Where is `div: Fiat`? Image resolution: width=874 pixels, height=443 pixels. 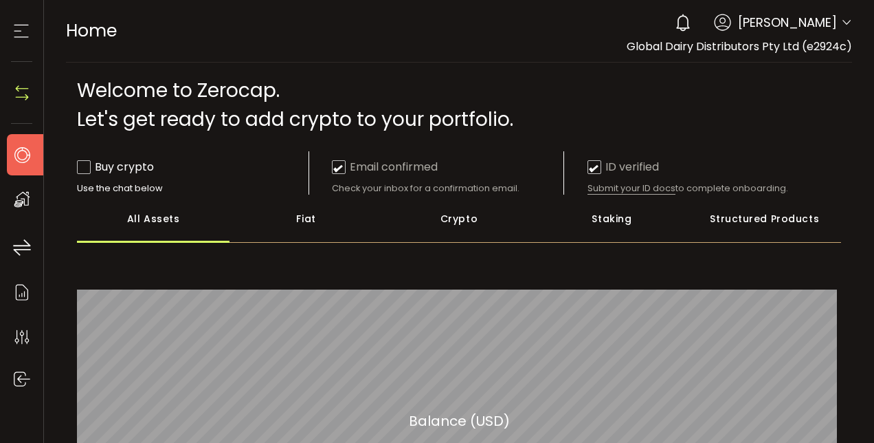 div: Fiat is located at coordinates (306, 219).